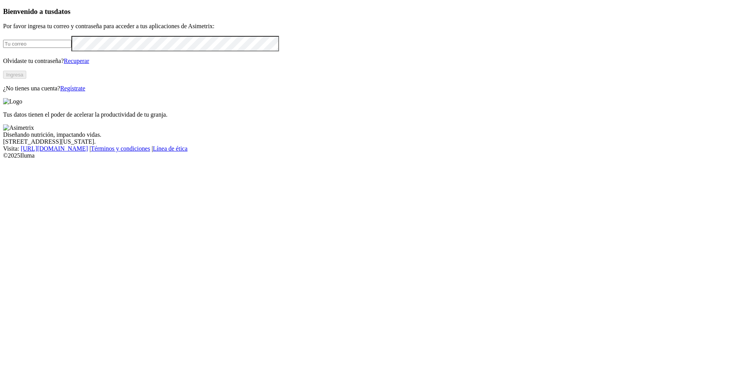 The height and width of the screenshot is (365, 741). I want to click on a: Términos y condiciones, so click(120, 148).